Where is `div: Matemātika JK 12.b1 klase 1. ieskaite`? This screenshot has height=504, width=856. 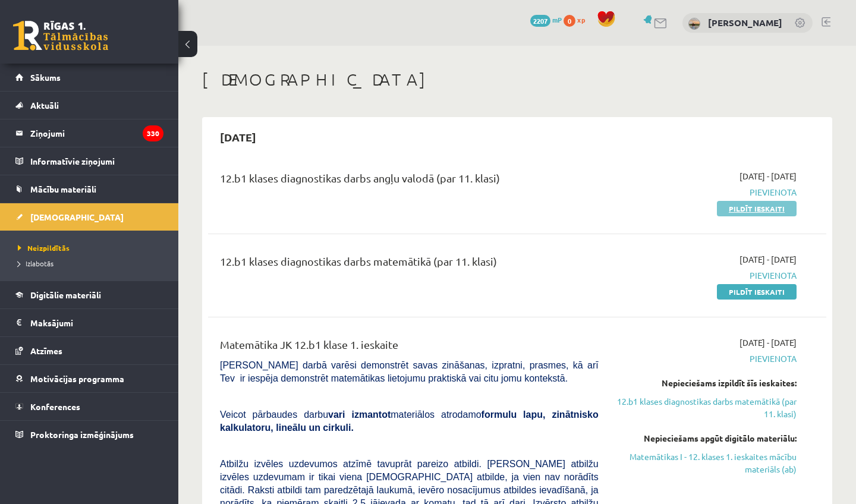
div: Matemātika JK 12.b1 klase 1. ieskaite is located at coordinates (409, 347).